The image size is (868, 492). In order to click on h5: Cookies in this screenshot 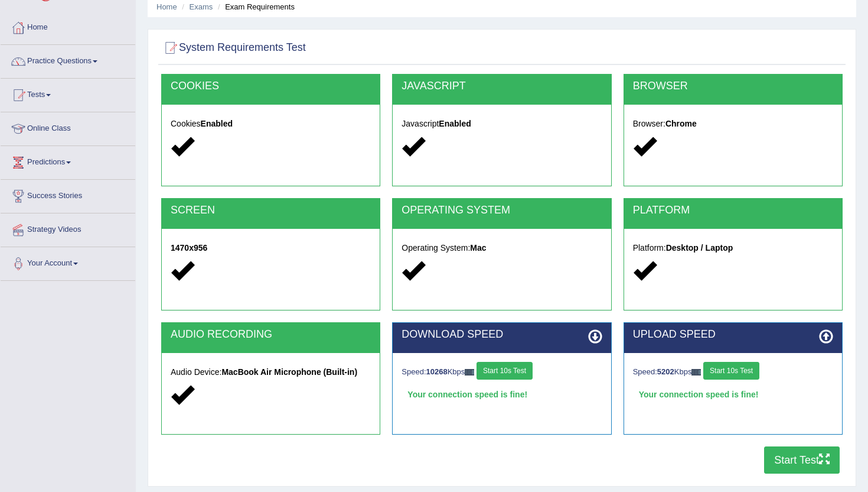, I will do `click(271, 123)`.